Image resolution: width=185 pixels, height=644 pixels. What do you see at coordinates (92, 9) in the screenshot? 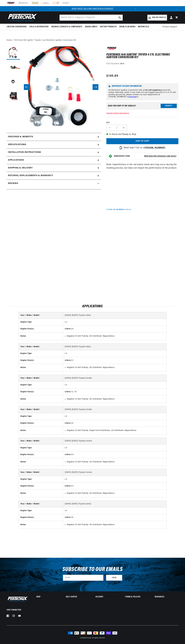
I see `div: 1 of 2` at bounding box center [92, 9].